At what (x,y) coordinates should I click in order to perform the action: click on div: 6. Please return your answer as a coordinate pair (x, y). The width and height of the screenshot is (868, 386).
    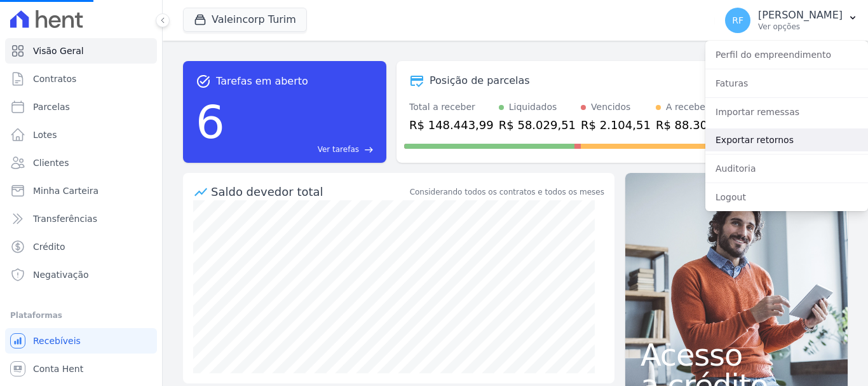
    Looking at the image, I should click on (210, 122).